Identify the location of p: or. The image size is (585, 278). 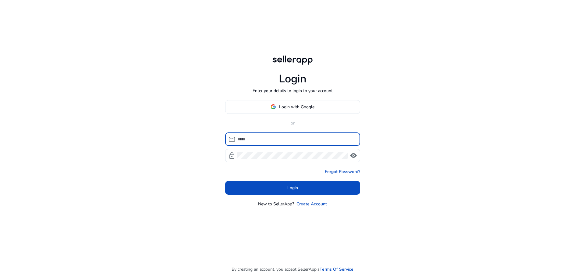
(293, 123).